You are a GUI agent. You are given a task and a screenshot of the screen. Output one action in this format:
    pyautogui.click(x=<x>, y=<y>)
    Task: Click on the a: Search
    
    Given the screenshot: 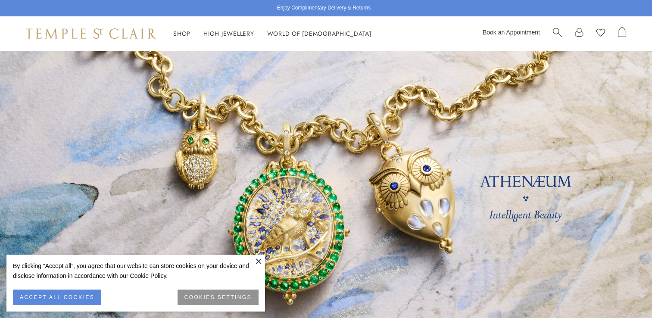 What is the action you would take?
    pyautogui.click(x=557, y=34)
    